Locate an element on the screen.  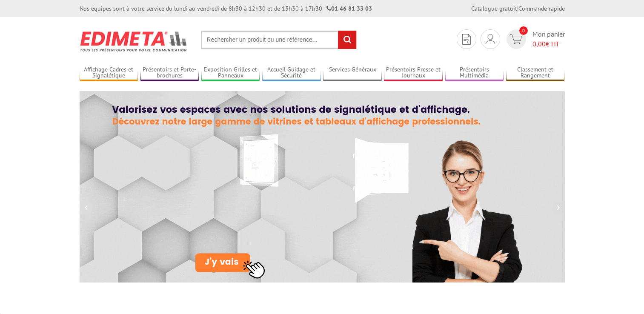
a: Présentoirs Multimédia is located at coordinates (475, 72).